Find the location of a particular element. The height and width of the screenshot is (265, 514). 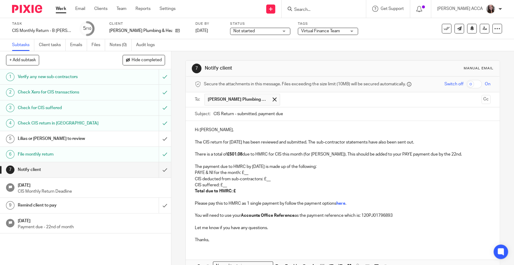

a: Settings is located at coordinates (167, 9).